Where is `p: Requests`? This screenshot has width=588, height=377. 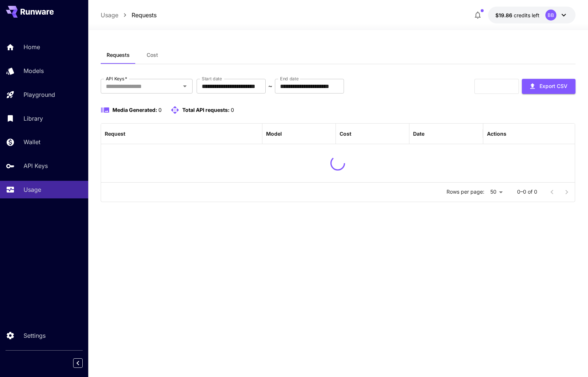 p: Requests is located at coordinates (144, 15).